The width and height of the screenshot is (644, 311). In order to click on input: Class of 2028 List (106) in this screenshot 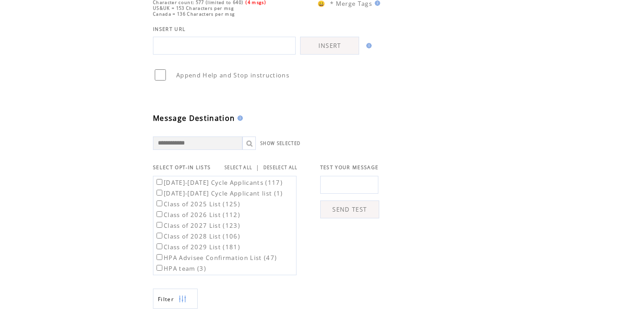, I will do `click(159, 235)`.